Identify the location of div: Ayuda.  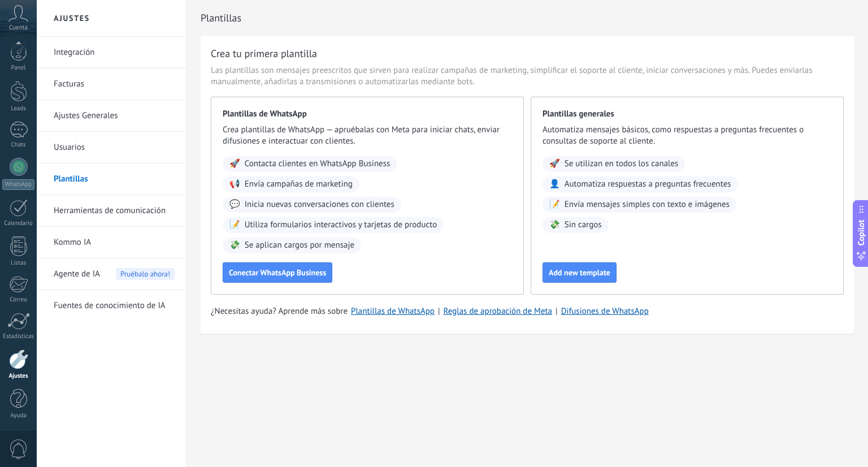
(19, 416).